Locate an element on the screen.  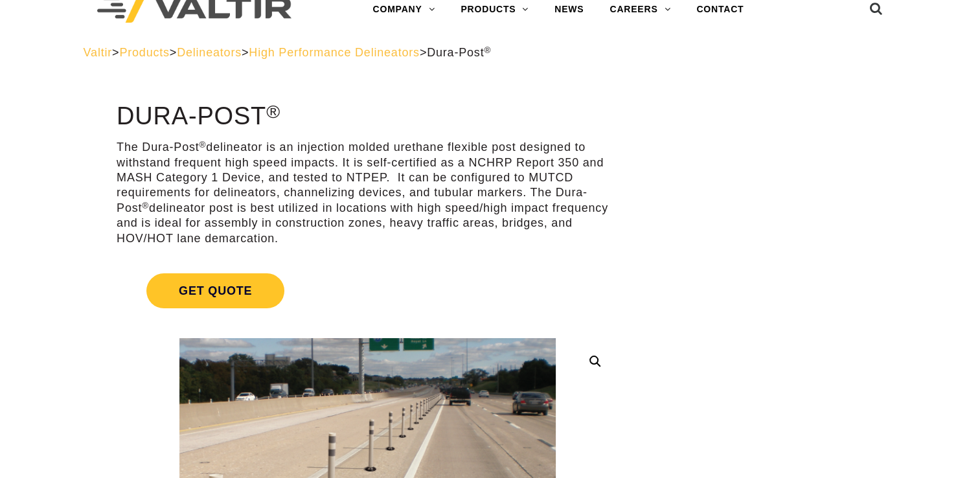
span: Delineators is located at coordinates (209, 53).